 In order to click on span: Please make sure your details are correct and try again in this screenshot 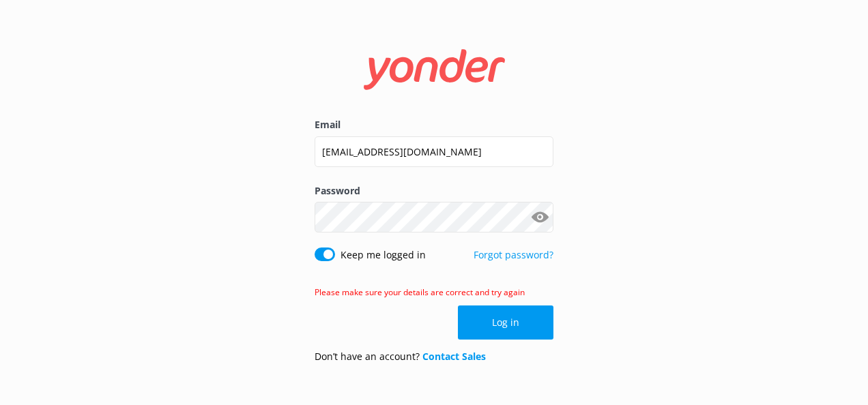, I will do `click(420, 292)`.